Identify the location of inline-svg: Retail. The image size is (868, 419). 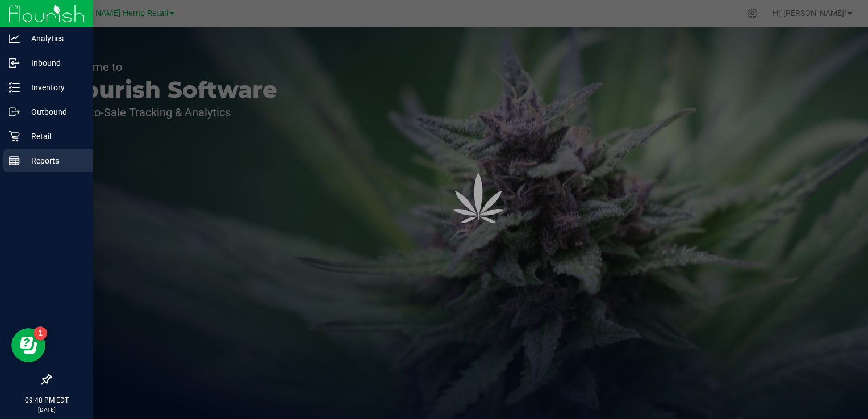
(14, 136).